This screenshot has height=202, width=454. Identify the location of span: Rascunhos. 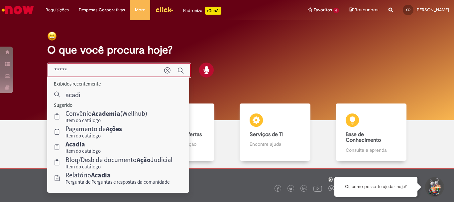
(366, 10).